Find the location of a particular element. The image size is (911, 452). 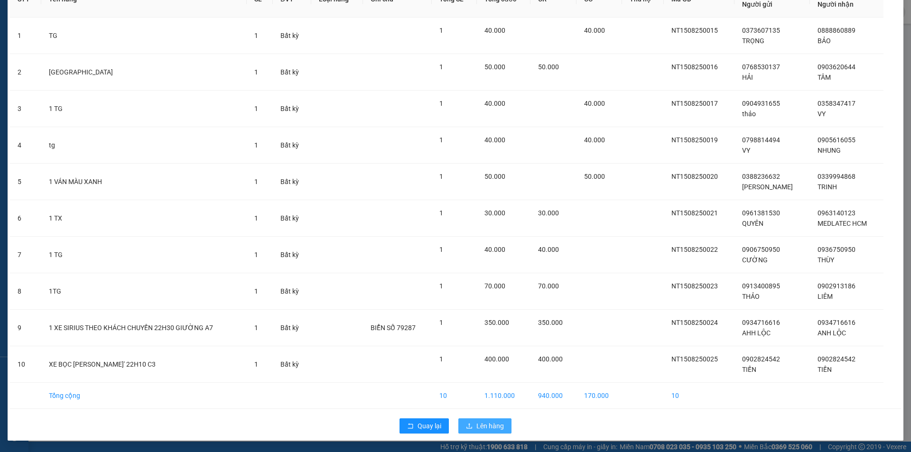

span: thảo is located at coordinates (749, 114).